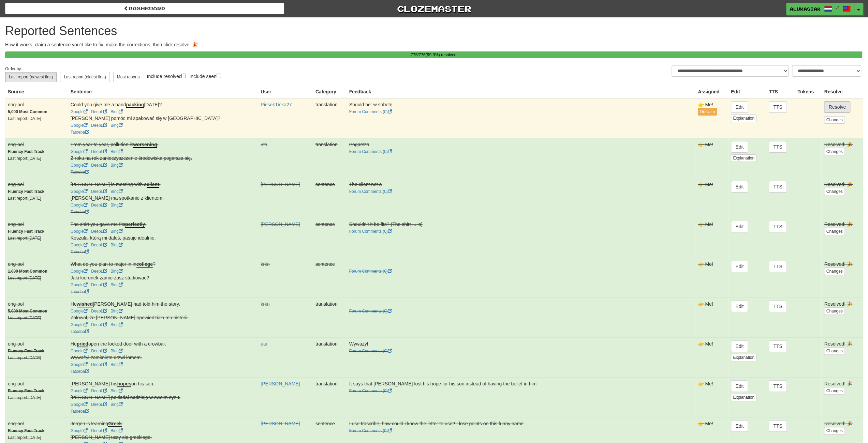 The height and width of the screenshot is (443, 868). What do you see at coordinates (85, 77) in the screenshot?
I see `button: Last report (oldest first)` at bounding box center [85, 77].